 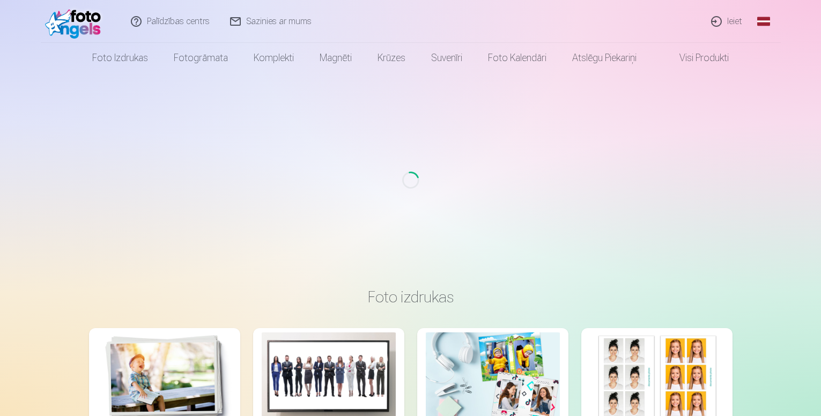 What do you see at coordinates (273, 58) in the screenshot?
I see `a: Komplekti` at bounding box center [273, 58].